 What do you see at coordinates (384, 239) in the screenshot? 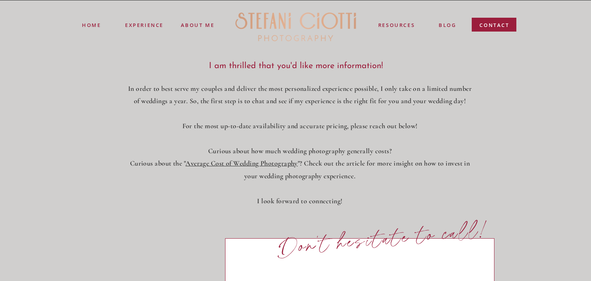
I see `p: Don't hesitate to call!` at bounding box center [384, 239].